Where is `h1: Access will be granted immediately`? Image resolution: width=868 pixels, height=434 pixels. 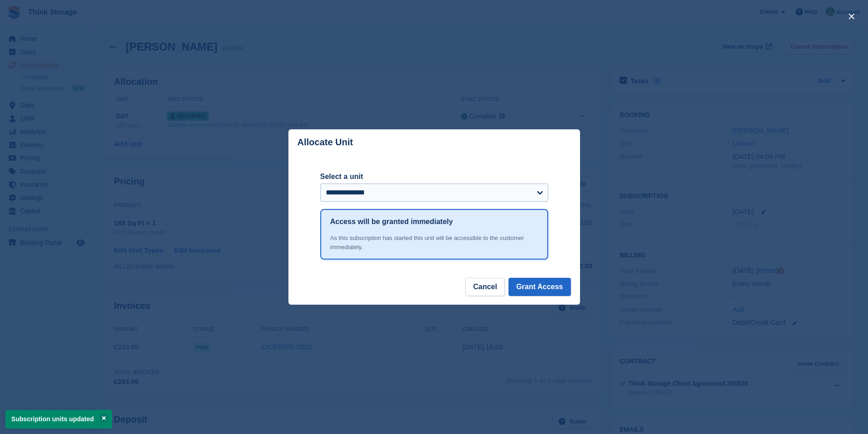
h1: Access will be granted immediately is located at coordinates (391, 222).